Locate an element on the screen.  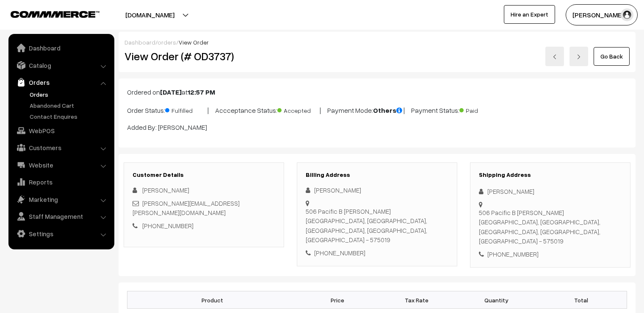
a: Settings is located at coordinates (61, 234).